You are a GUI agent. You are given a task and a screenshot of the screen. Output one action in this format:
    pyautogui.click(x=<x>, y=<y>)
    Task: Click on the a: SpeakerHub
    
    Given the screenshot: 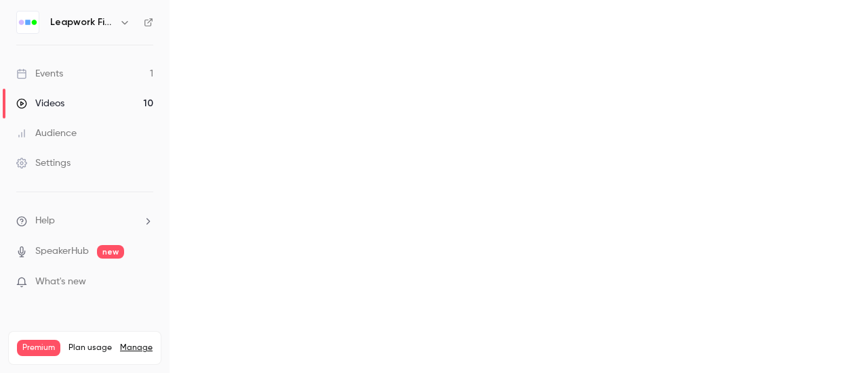 What is the action you would take?
    pyautogui.click(x=61, y=251)
    